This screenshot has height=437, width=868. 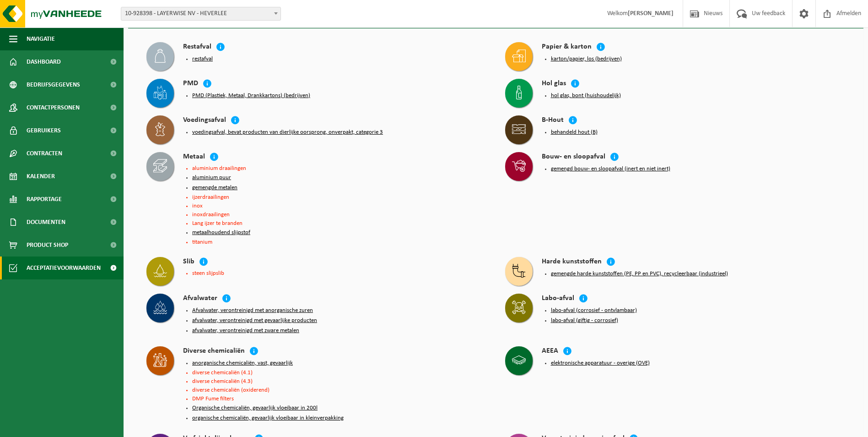 I want to click on button: gemengd bouw- en sloopafval (inert en niet inert), so click(x=610, y=169).